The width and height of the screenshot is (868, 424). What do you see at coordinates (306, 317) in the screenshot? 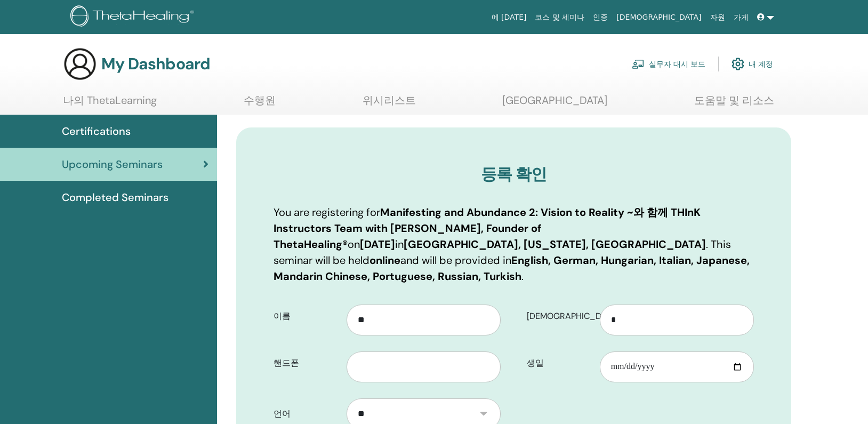
I see `label: 이름` at bounding box center [306, 317].